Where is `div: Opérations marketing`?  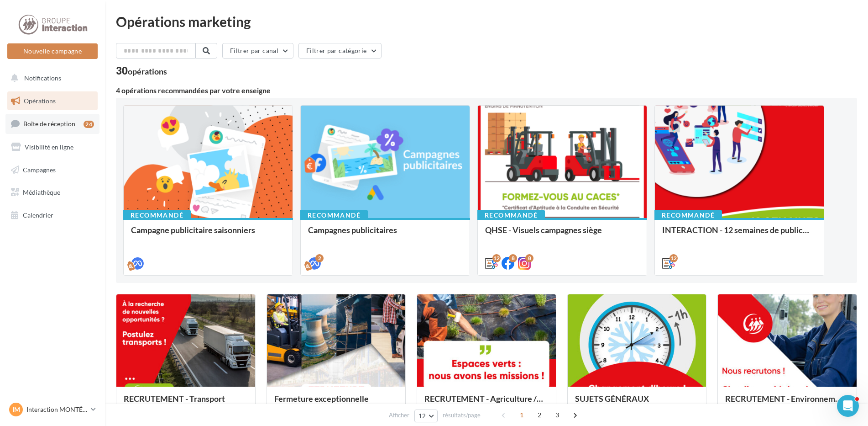
div: Opérations marketing is located at coordinates (487, 22).